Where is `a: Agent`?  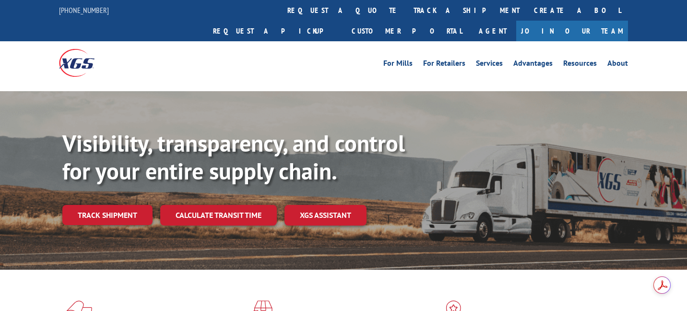
a: Agent is located at coordinates (493, 31).